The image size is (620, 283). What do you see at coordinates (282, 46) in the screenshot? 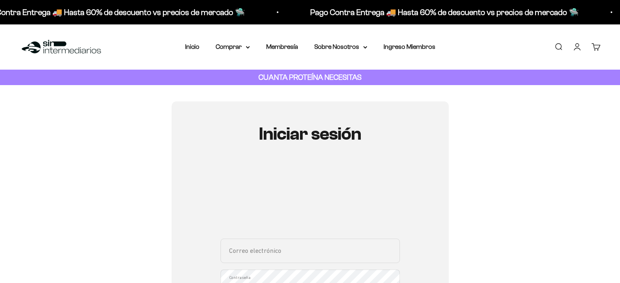
I see `a: Membresía` at bounding box center [282, 46].